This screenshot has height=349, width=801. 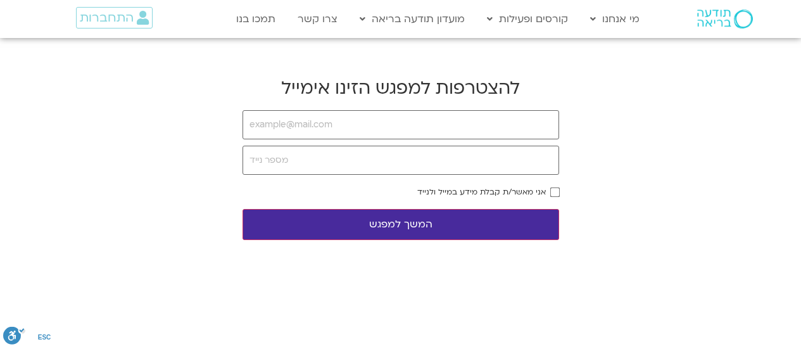 I want to click on a: התחברות, so click(x=114, y=18).